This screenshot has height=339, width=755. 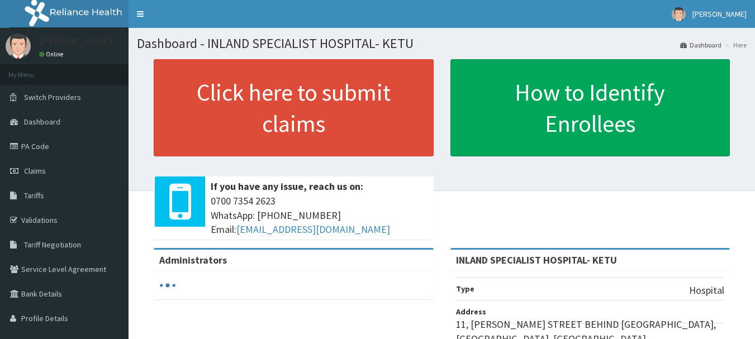 I want to click on b: Administrators, so click(x=193, y=260).